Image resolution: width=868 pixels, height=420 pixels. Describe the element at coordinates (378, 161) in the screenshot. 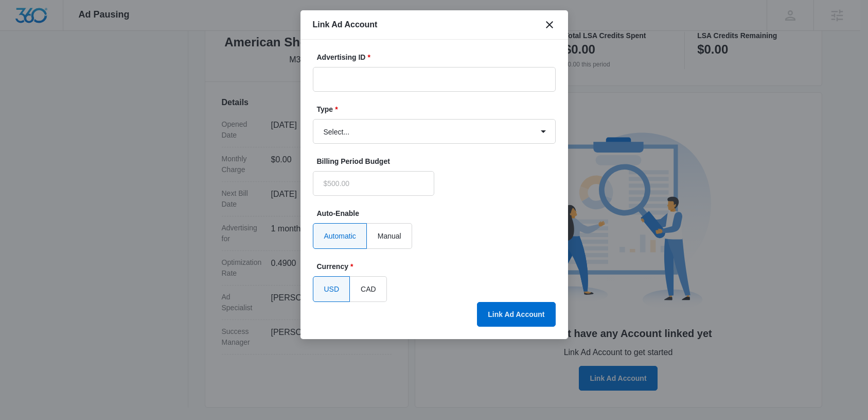

I see `label: Billing Period Budget` at that location.